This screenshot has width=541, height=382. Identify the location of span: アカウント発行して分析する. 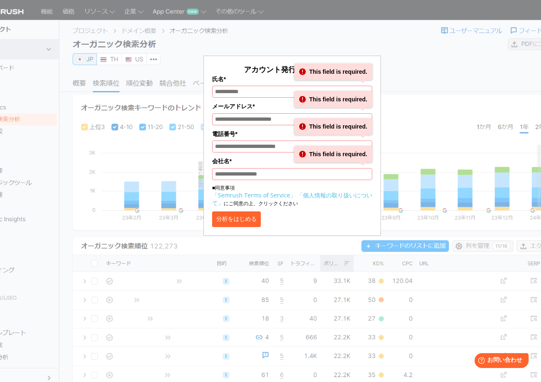
(292, 69).